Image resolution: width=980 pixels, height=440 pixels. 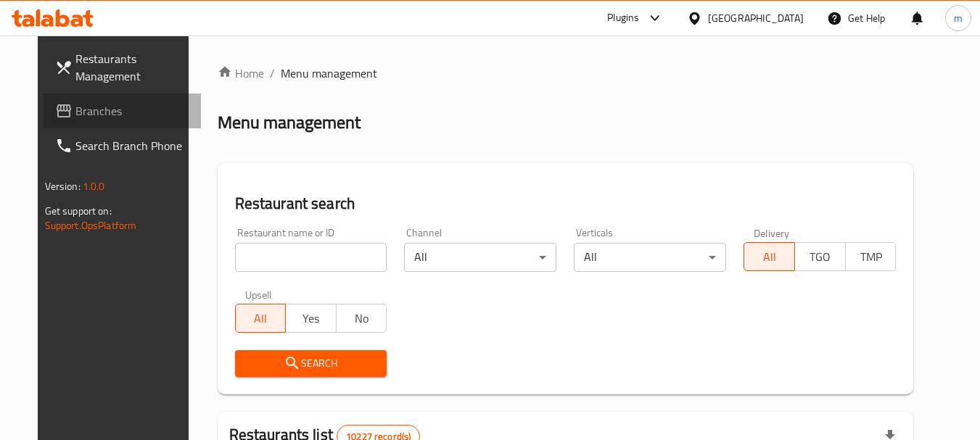 What do you see at coordinates (566, 73) in the screenshot?
I see `nav: breadcrumb` at bounding box center [566, 73].